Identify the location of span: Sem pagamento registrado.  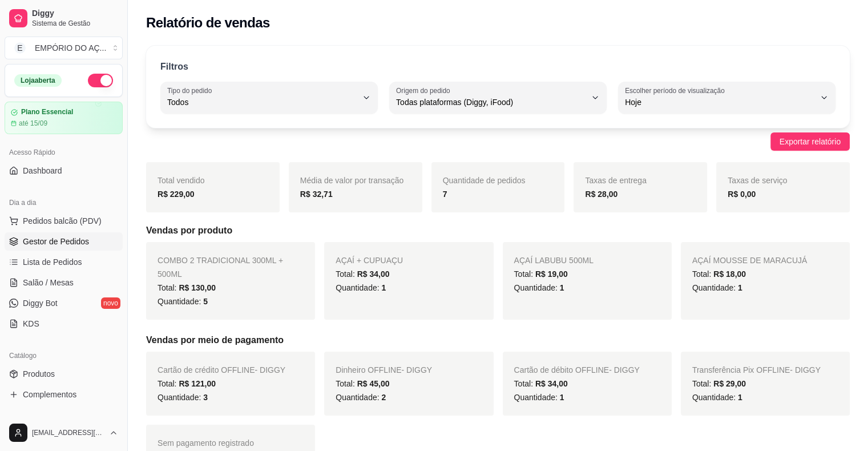
(206, 443).